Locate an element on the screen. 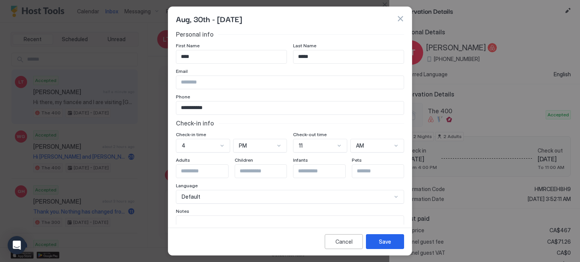 The image size is (580, 262). div: Save is located at coordinates (385, 242).